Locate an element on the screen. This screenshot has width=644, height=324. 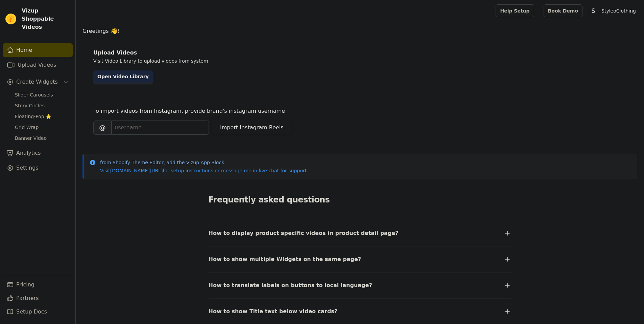
p: from Shopify Theme Editor, add the Vizup App Block is located at coordinates (204, 162).